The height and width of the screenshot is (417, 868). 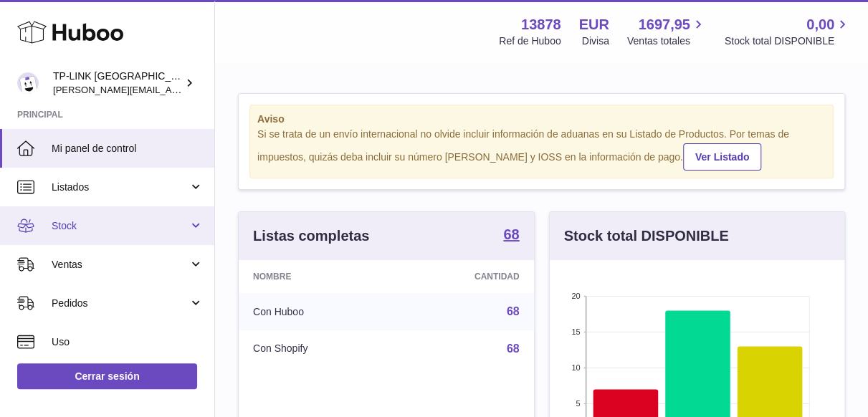 I want to click on h3: Stock total DISPONIBLE, so click(x=647, y=236).